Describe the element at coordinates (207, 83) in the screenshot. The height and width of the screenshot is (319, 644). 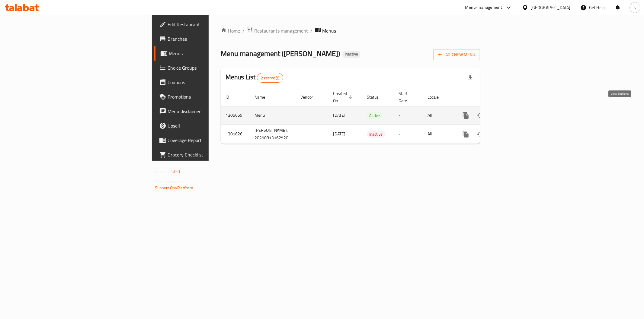
I see `a: Coupons` at that location.